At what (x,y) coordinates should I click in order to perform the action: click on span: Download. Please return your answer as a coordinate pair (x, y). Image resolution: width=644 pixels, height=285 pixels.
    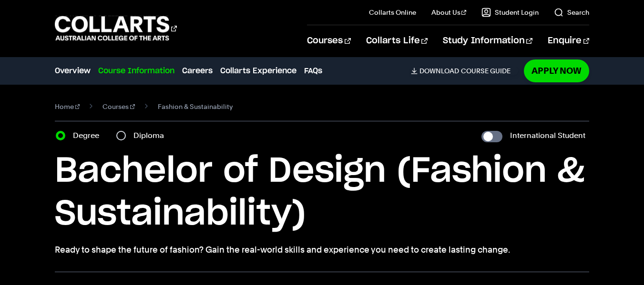
    Looking at the image, I should click on (439, 71).